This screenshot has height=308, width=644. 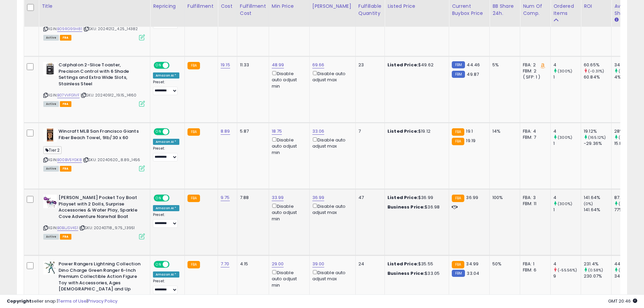 What do you see at coordinates (628, 144) in the screenshot?
I see `div: 15.86%` at bounding box center [628, 144].